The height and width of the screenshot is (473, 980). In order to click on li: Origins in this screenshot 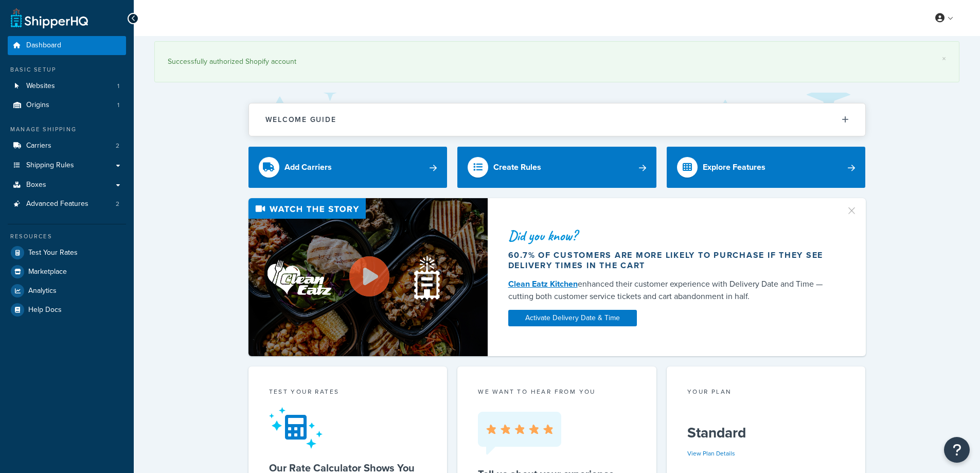, I will do `click(67, 105)`.